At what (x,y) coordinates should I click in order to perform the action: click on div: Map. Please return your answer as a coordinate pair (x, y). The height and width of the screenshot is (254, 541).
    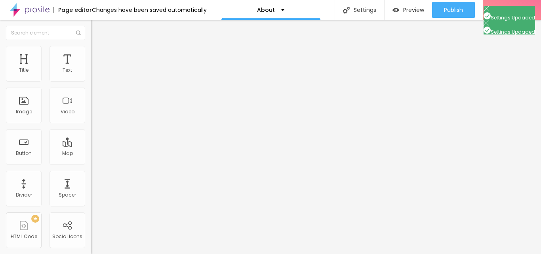
    Looking at the image, I should click on (67, 153).